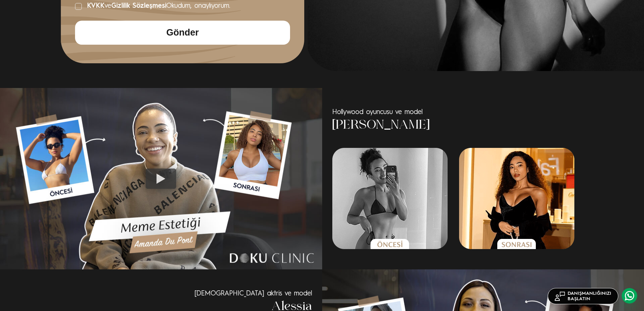  Describe the element at coordinates (377, 112) in the screenshot. I see `span: Hollywood oyuncusu ve model` at that location.